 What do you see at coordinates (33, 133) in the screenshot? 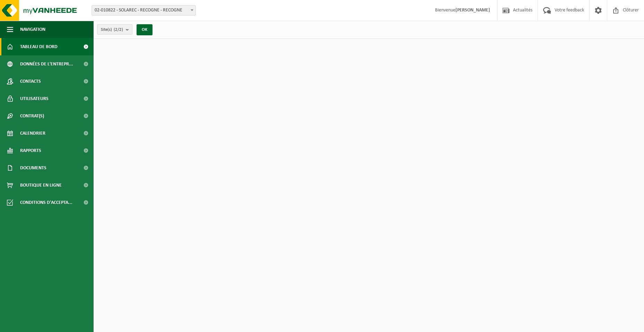
I see `span: Calendrier` at bounding box center [33, 133].